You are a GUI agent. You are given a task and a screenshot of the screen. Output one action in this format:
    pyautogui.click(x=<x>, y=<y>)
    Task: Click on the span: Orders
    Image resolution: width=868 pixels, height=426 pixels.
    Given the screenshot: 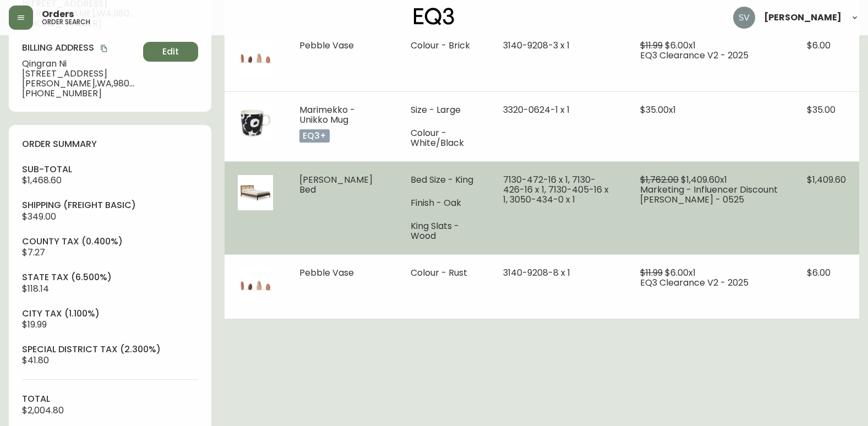 What is the action you would take?
    pyautogui.click(x=58, y=14)
    